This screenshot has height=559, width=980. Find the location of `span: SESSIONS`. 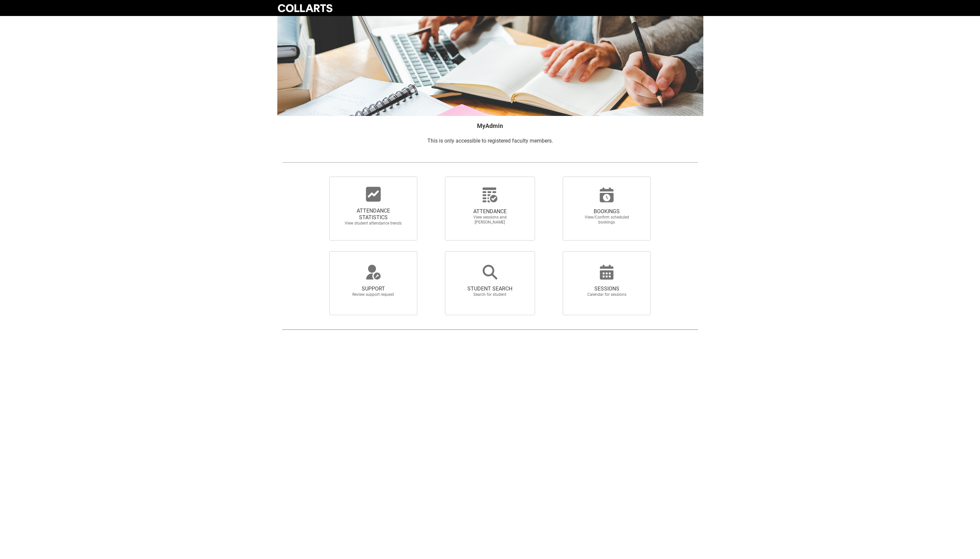

span: SESSIONS is located at coordinates (607, 289).